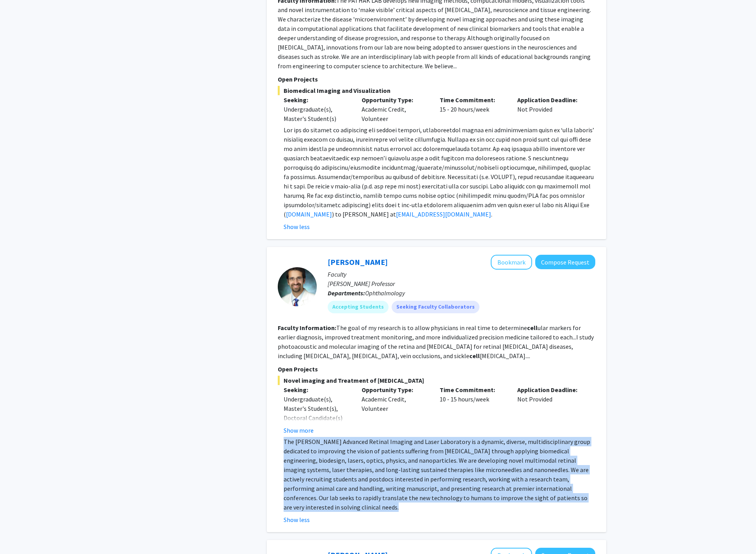 This screenshot has width=756, height=554. I want to click on span: Lor ips do sitamet co adipiscing eli seddoei tempori, utlaboreetdol magnaa eni adminimveniam quis..., so click(439, 172).